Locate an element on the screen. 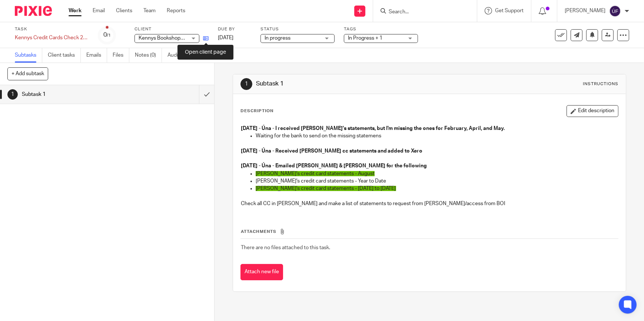  a: Clients is located at coordinates (124, 11).